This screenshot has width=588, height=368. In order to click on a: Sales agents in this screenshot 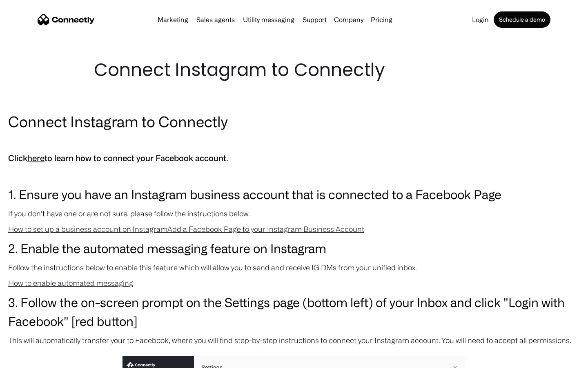, I will do `click(215, 20)`.